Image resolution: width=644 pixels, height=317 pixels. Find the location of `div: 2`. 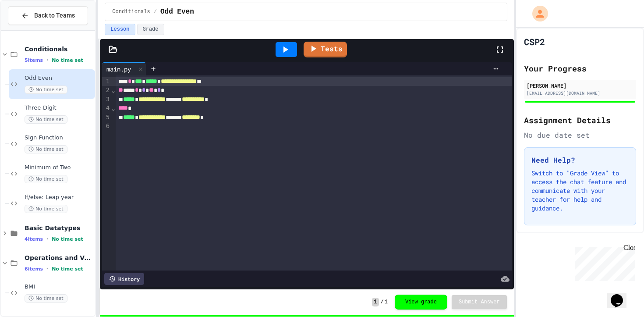

div: 2 is located at coordinates (106, 90).